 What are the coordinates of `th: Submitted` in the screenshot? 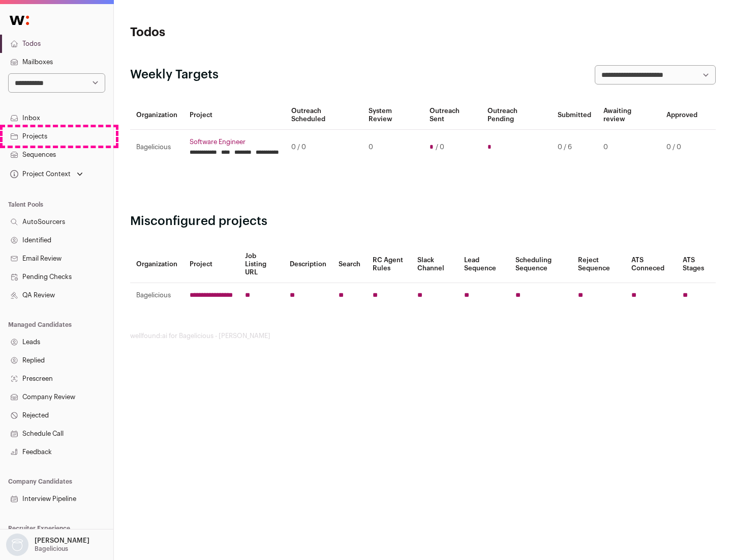 It's located at (575, 115).